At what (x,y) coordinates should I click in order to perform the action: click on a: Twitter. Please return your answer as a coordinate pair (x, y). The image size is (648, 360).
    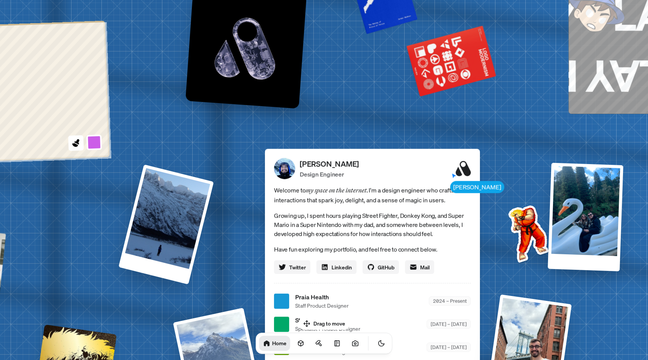
    Looking at the image, I should click on (292, 267).